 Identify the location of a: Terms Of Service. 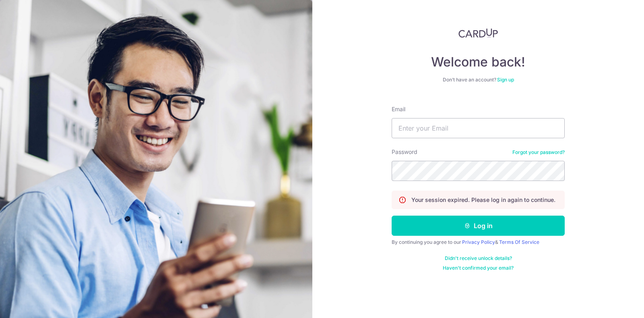
(519, 242).